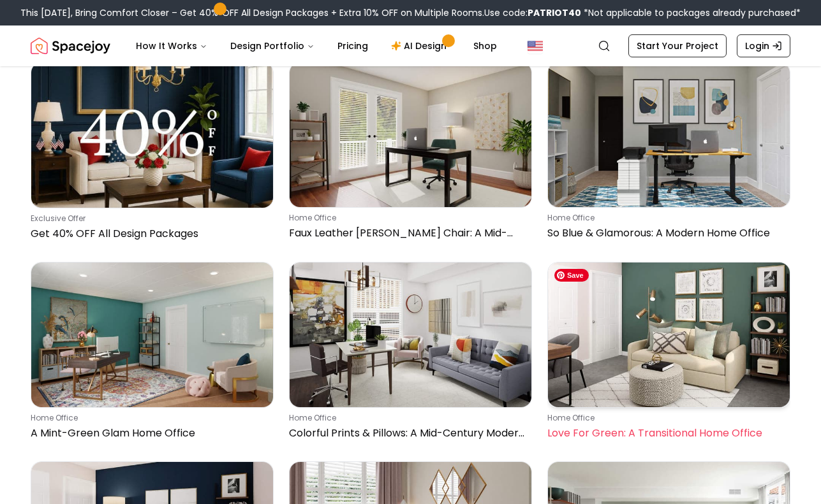  What do you see at coordinates (149, 434) in the screenshot?
I see `p: A Mint-Green Glam Home Office` at bounding box center [149, 434].